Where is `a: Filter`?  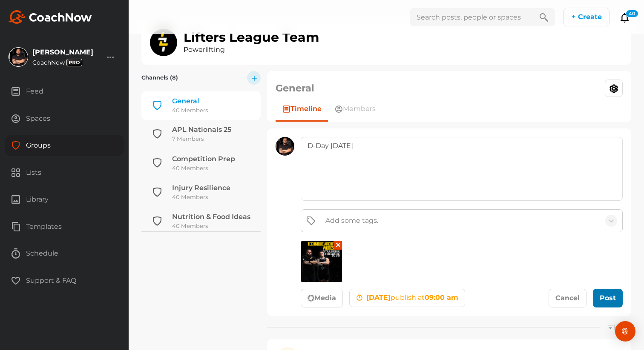
a: Filter is located at coordinates (619, 327).